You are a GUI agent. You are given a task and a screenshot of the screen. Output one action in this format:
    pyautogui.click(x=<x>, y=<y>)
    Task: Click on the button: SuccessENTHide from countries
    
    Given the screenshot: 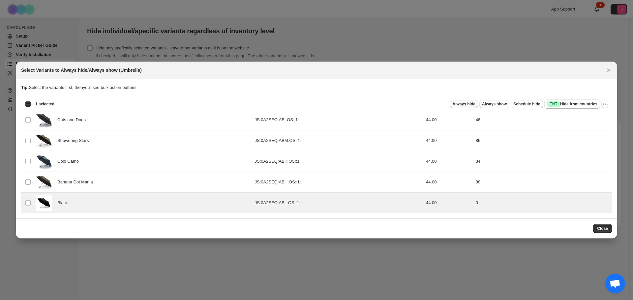 What is the action you would take?
    pyautogui.click(x=572, y=104)
    